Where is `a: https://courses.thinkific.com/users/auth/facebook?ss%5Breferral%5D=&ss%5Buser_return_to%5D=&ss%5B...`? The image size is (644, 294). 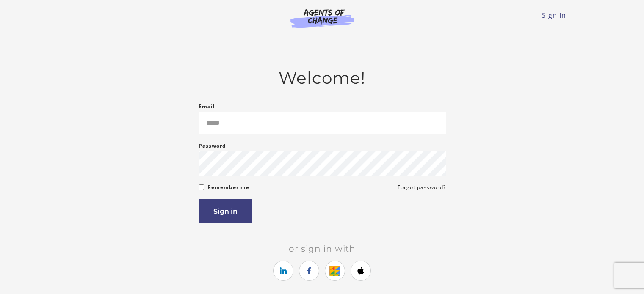
a: https://courses.thinkific.com/users/auth/facebook?ss%5Breferral%5D=&ss%5Buser_return_to%5D=&ss%5B... is located at coordinates (309, 271).